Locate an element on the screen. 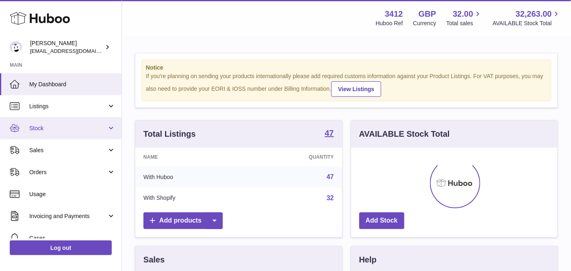  td: With Huboo is located at coordinates (191, 177).